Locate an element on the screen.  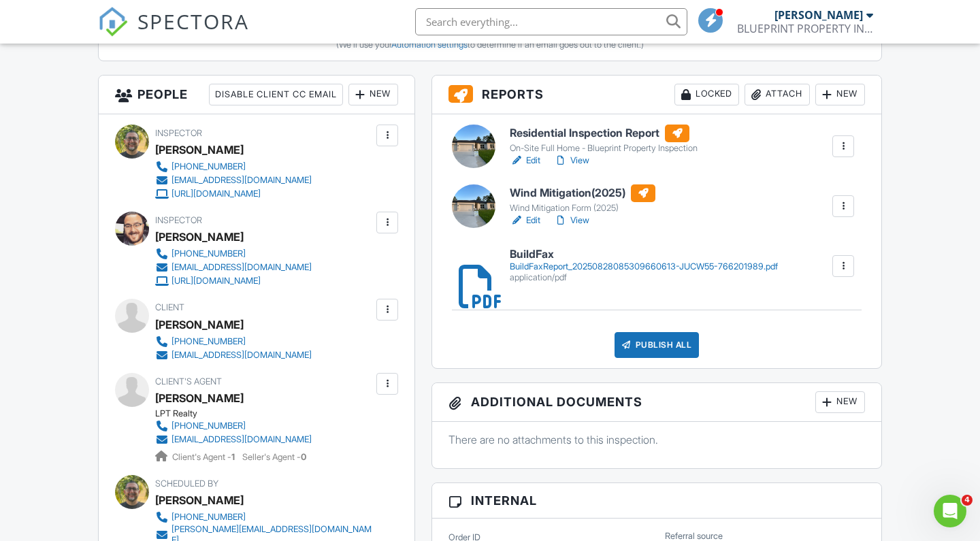
h6: Wind Mitigation(2025) is located at coordinates (583, 193).